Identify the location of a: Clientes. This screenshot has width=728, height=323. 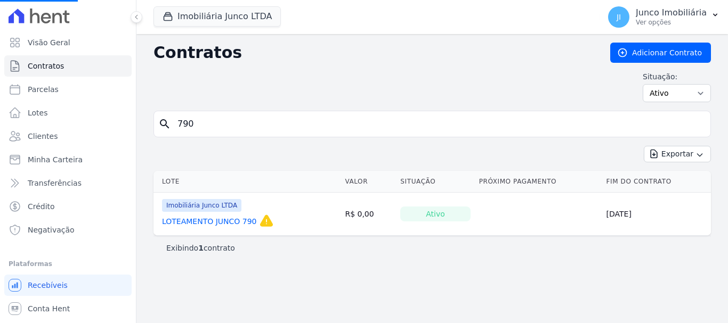
(68, 136).